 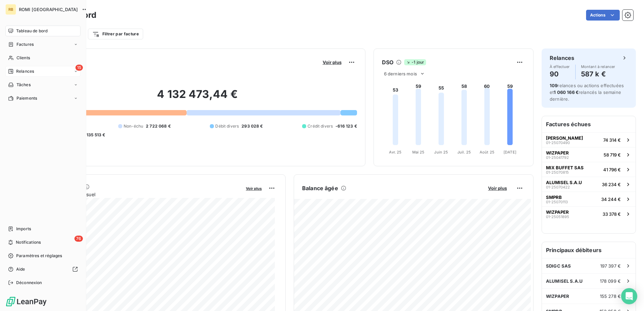 I want to click on span: Chiffre d'affaires mensuel, so click(x=139, y=195).